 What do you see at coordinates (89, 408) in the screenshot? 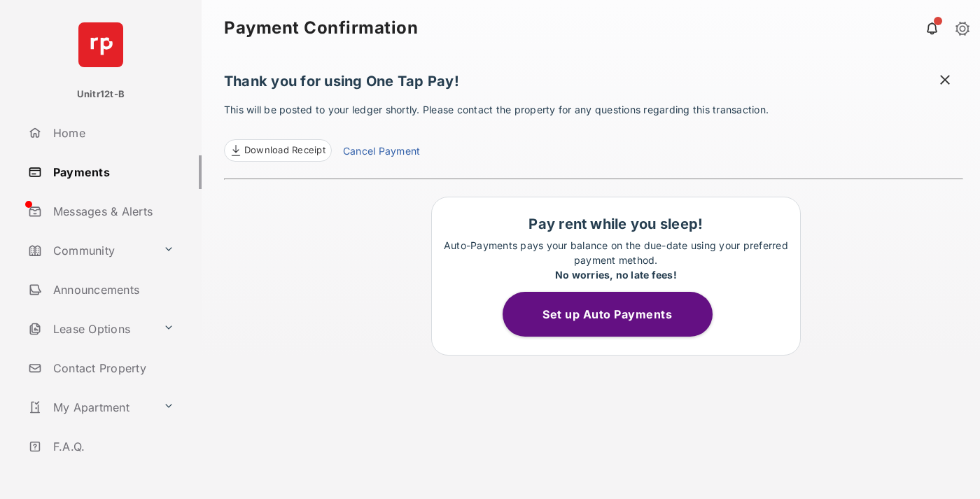
I see `a: My Apartment` at bounding box center [89, 408].